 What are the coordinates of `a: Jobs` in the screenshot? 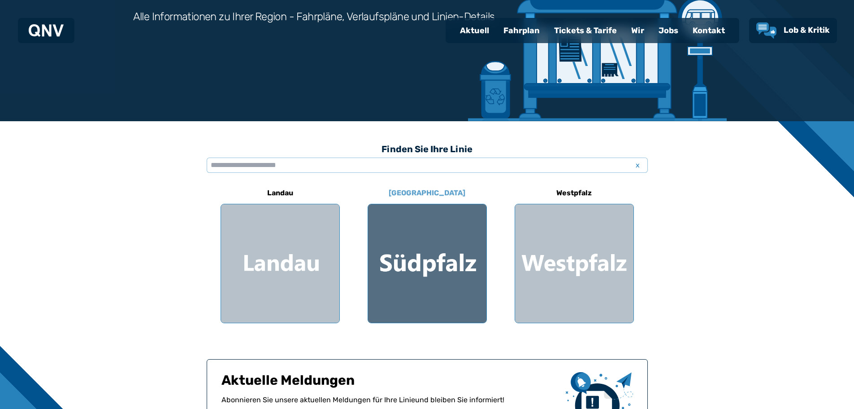 It's located at (669, 30).